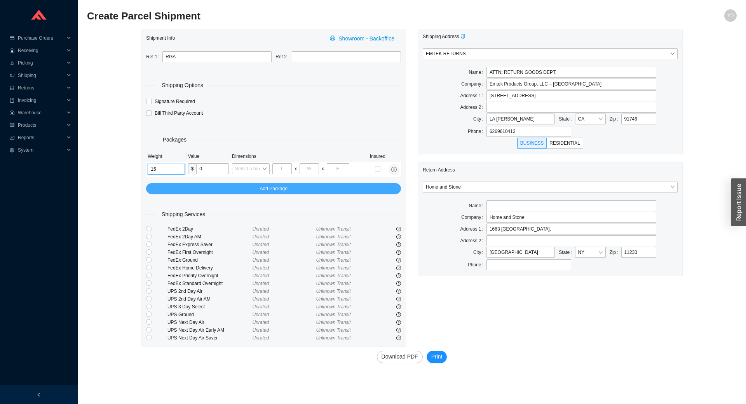 This screenshot has width=746, height=404. What do you see at coordinates (41, 38) in the screenshot?
I see `span: Purchase Orders` at bounding box center [41, 38].